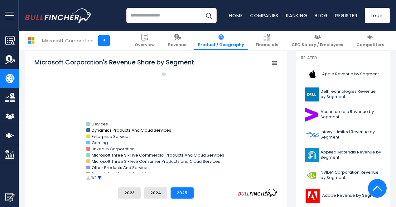 The height and width of the screenshot is (207, 396). Describe the element at coordinates (370, 45) in the screenshot. I see `span: Competitors` at that location.